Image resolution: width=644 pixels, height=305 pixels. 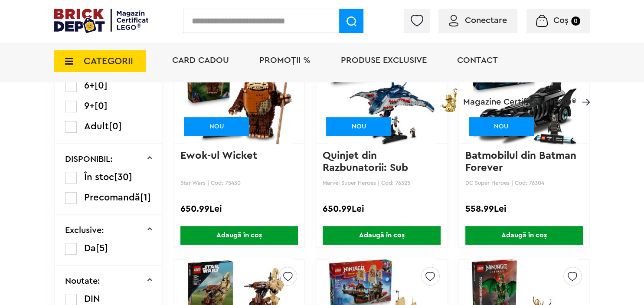 What do you see at coordinates (239, 183) in the screenshot?
I see `p: Star Wars | Cod: 75430` at bounding box center [239, 183].